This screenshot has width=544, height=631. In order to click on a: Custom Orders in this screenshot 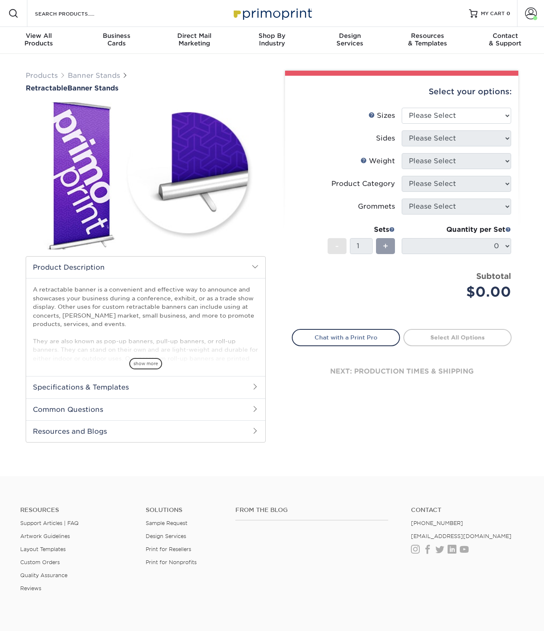, I will do `click(40, 562)`.